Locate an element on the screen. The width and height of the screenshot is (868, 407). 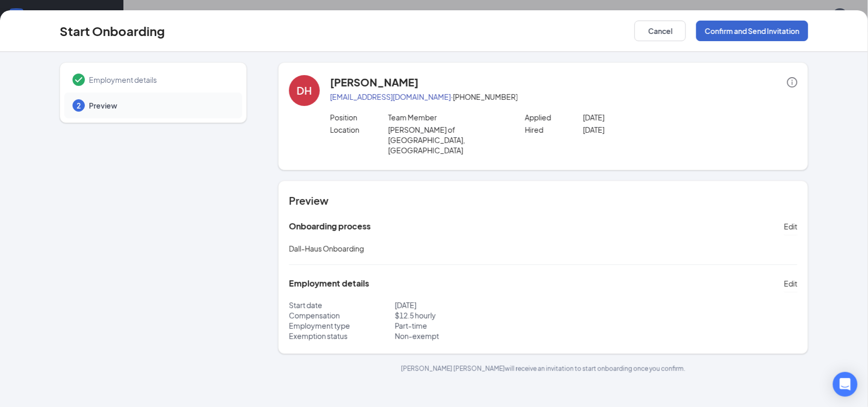
h5: Onboarding process is located at coordinates (330, 226).